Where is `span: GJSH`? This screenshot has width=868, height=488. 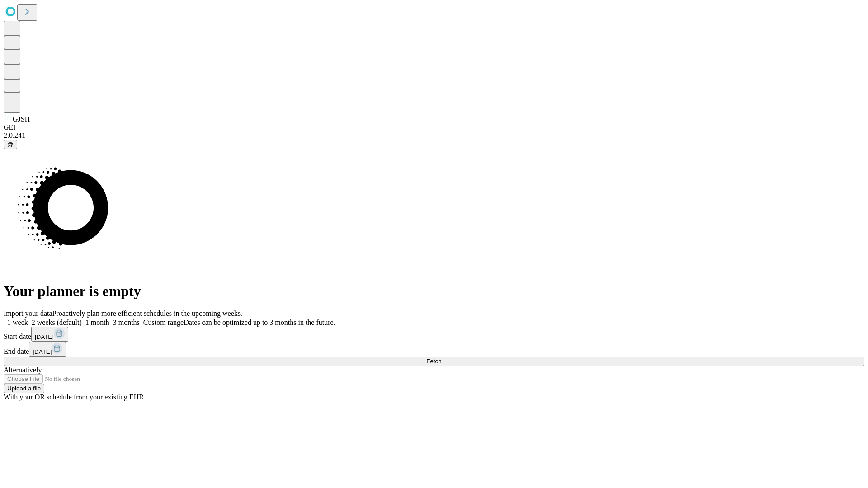
span: GJSH is located at coordinates (21, 119).